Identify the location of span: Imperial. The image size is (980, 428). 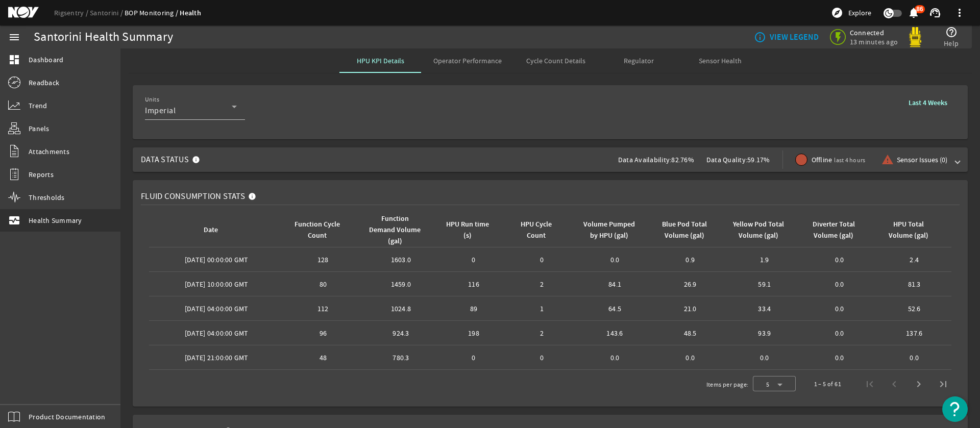
(160, 111).